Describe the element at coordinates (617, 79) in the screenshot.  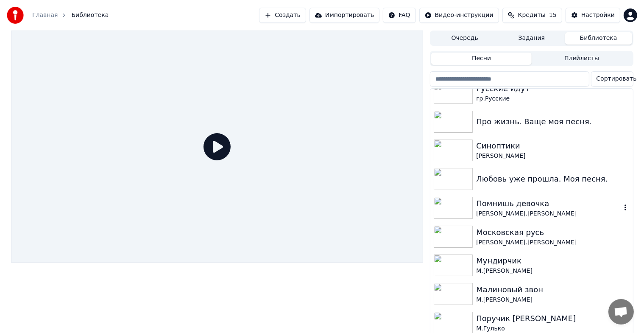
I see `span: Сортировать` at that location.